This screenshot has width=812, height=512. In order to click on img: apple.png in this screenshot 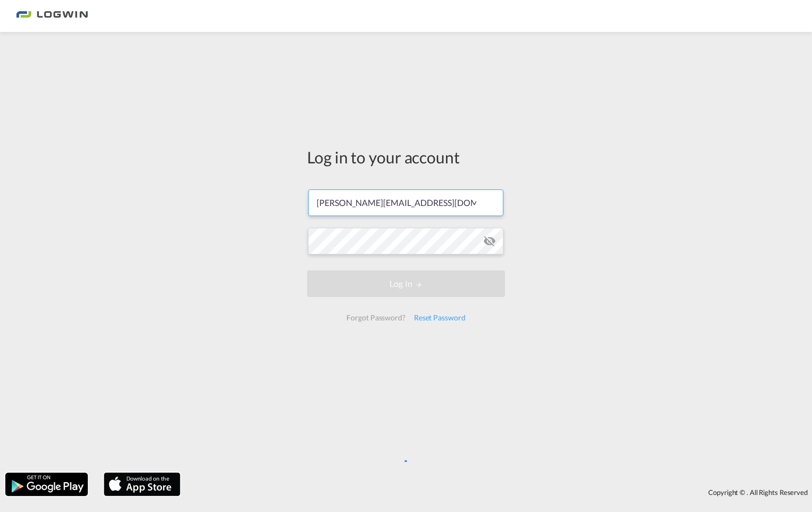, I will do `click(142, 484)`.